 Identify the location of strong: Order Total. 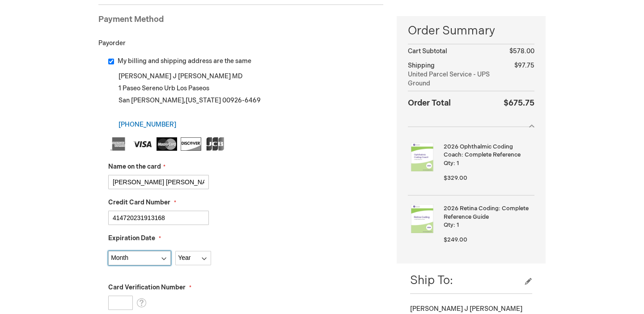
(430, 103).